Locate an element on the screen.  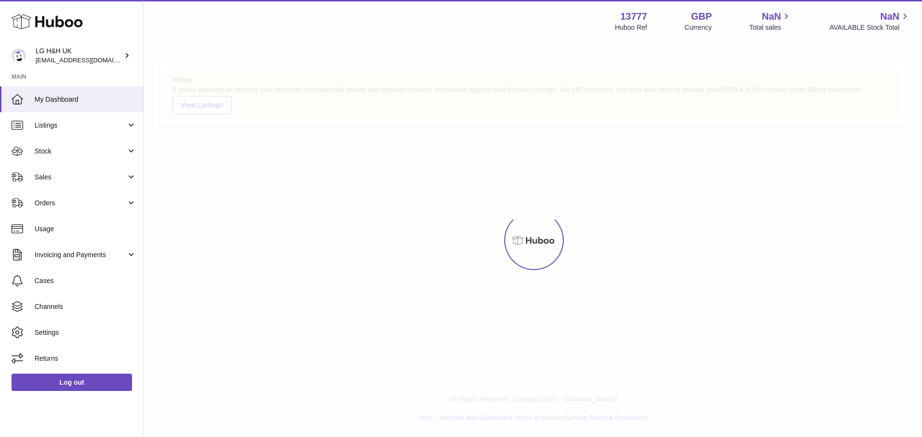
span: Returns is located at coordinates (85, 359).